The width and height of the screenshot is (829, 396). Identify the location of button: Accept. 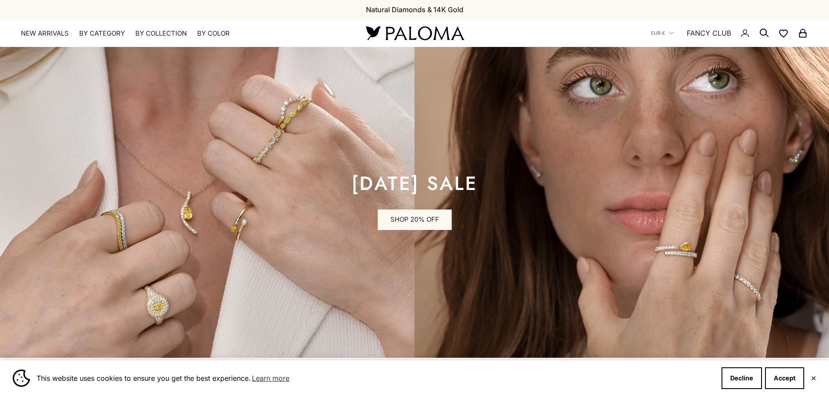
(784, 378).